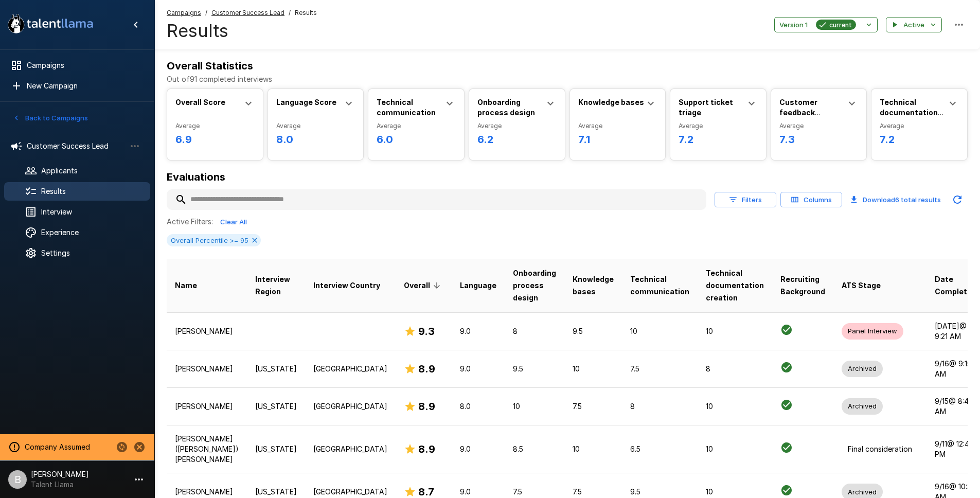 This screenshot has height=498, width=980. What do you see at coordinates (618, 139) in the screenshot?
I see `h6: 7.1` at bounding box center [618, 139].